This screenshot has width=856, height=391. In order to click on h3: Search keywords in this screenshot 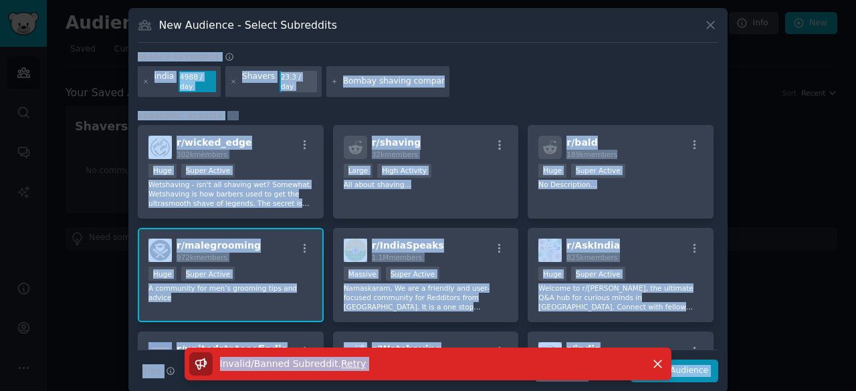, I will do `click(178, 57)`.